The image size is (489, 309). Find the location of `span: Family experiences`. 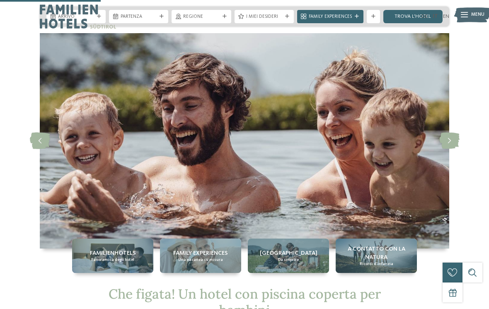

span: Family experiences is located at coordinates (201, 253).